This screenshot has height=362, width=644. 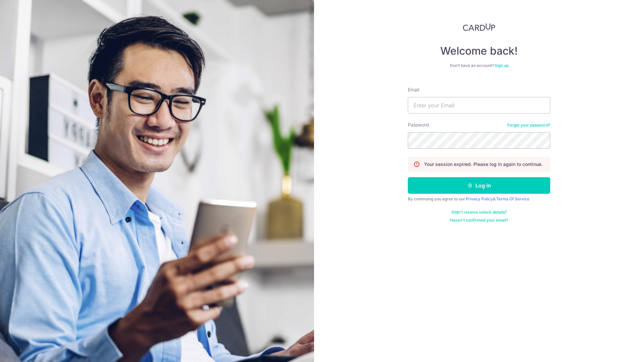 I want to click on img: CardUp Logo, so click(x=479, y=27).